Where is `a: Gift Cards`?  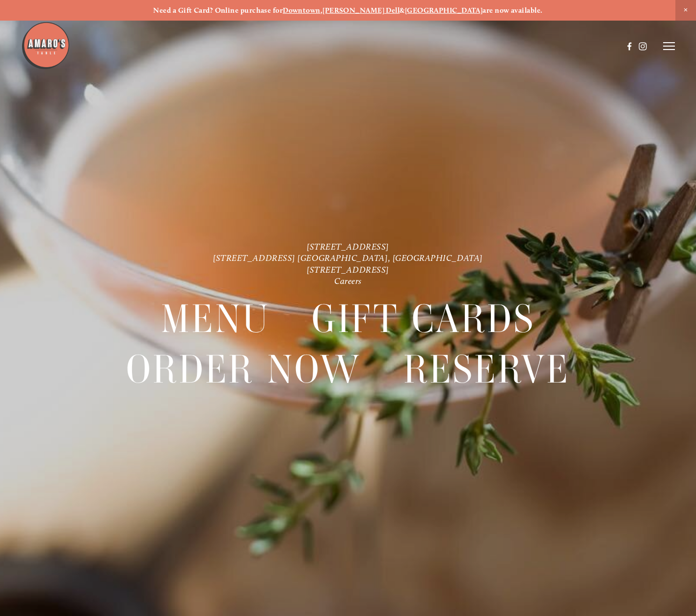
a: Gift Cards is located at coordinates (423, 318).